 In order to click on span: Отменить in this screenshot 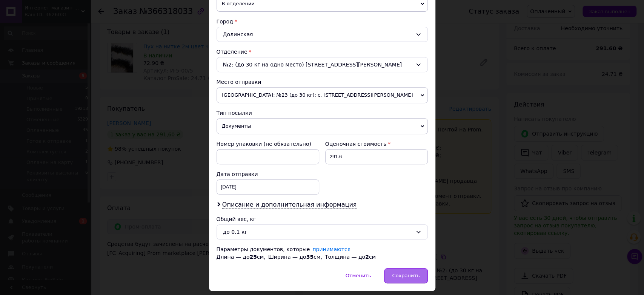, I will do `click(358, 275)`.